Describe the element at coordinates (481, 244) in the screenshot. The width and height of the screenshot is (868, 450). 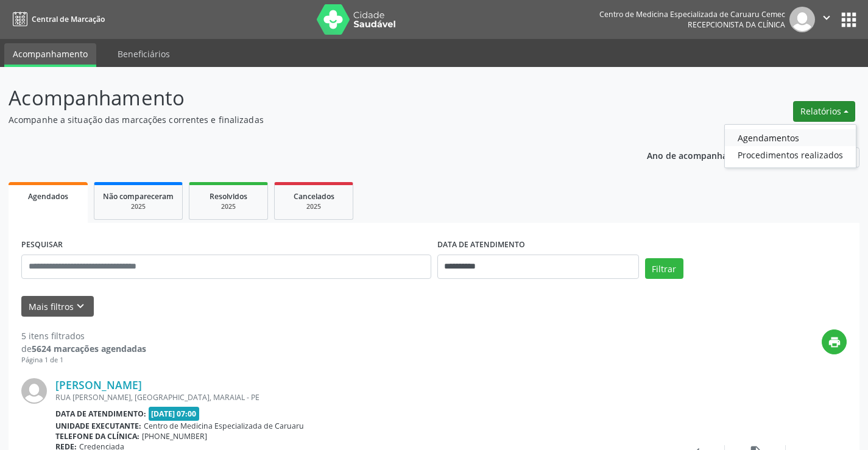
I see `label: DATA DE ATENDIMENTO` at that location.